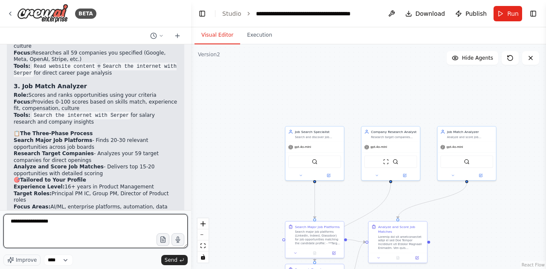 This screenshot has width=546, height=269. What do you see at coordinates (203, 235) in the screenshot?
I see `button: zoom out` at bounding box center [203, 235].